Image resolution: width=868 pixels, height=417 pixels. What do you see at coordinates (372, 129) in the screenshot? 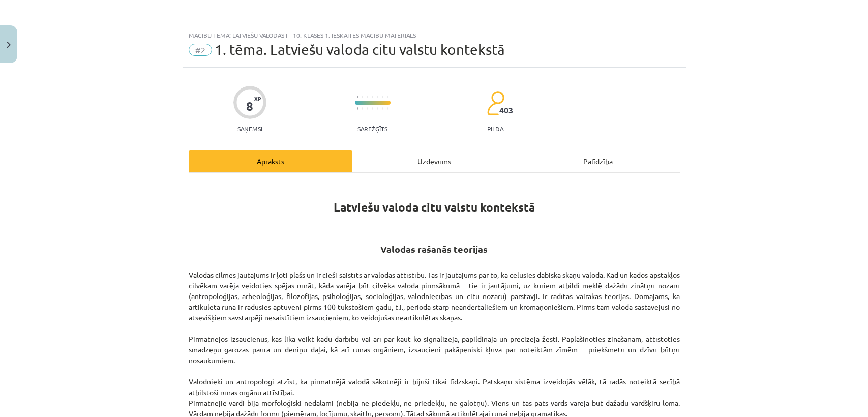
I see `p: Sarežģīts` at bounding box center [372, 129].